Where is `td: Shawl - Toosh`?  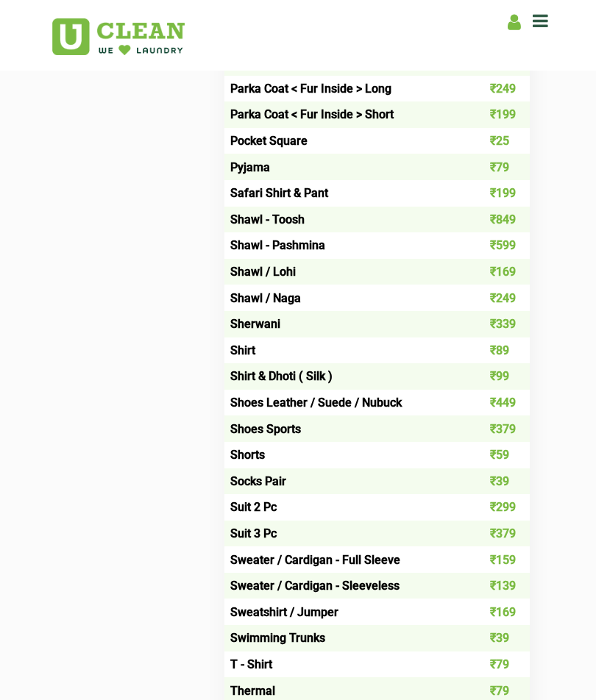
td: Shawl - Toosh is located at coordinates (346, 220).